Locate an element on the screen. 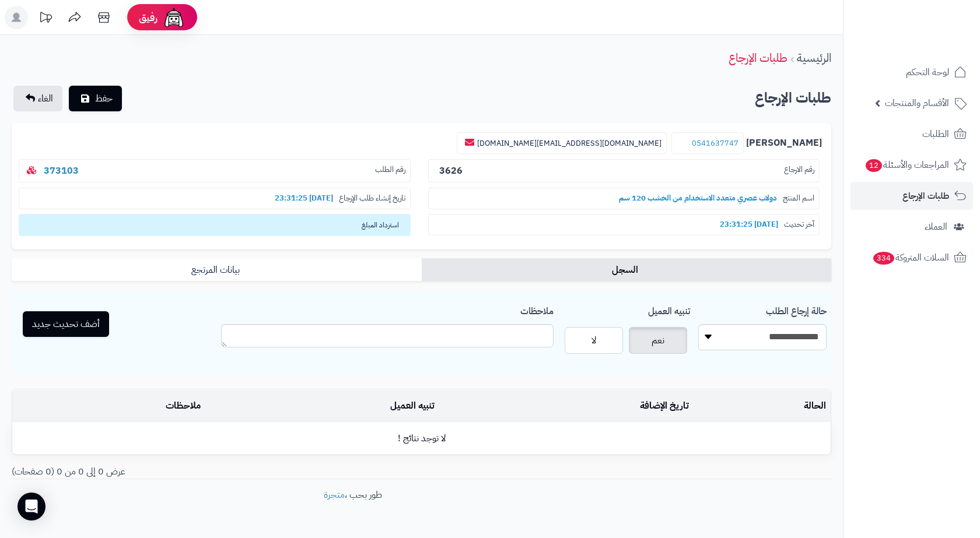 The image size is (980, 538). a: الطلبات is located at coordinates (912, 134).